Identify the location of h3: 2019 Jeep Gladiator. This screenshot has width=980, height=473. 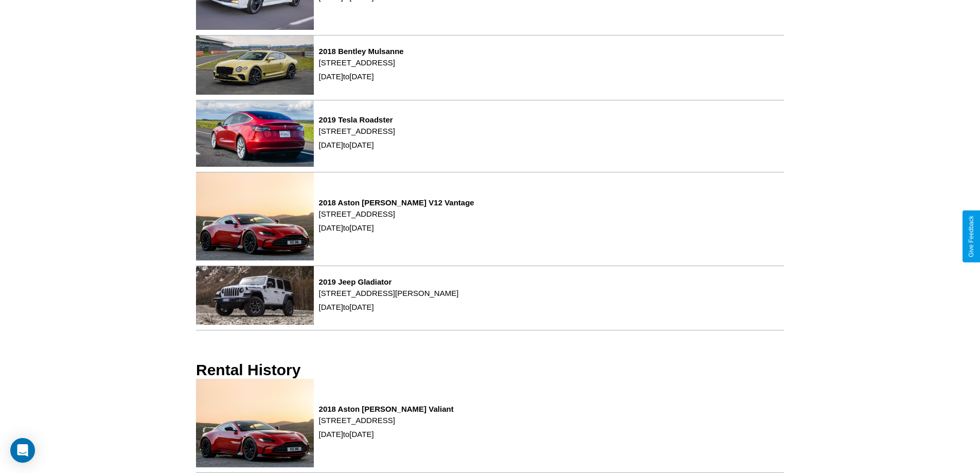
(389, 282).